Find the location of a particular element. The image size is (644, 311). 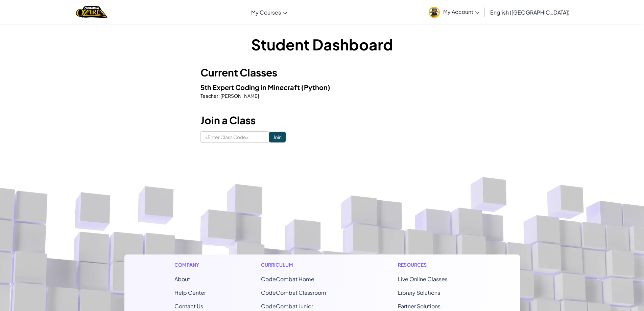

span: CodeCombat Home is located at coordinates (288, 279).